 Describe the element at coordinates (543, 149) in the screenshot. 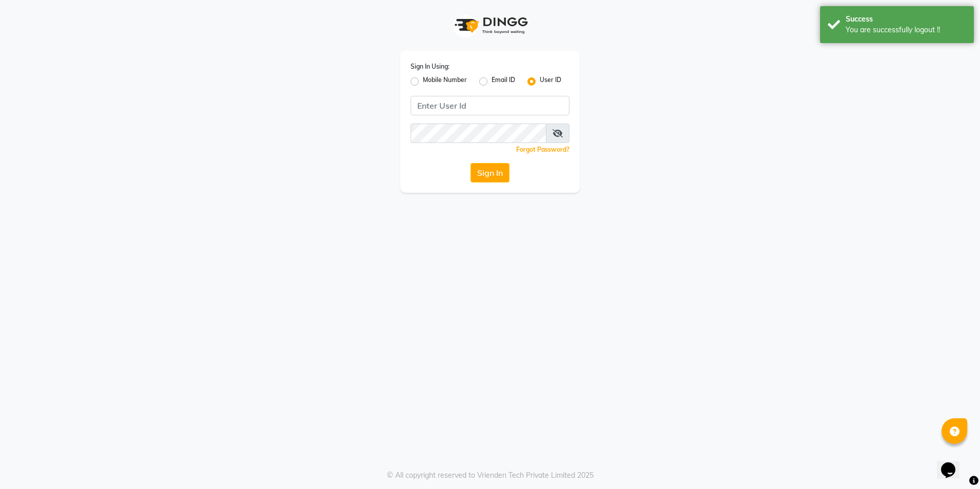

I see `a: Forgot Password?` at that location.